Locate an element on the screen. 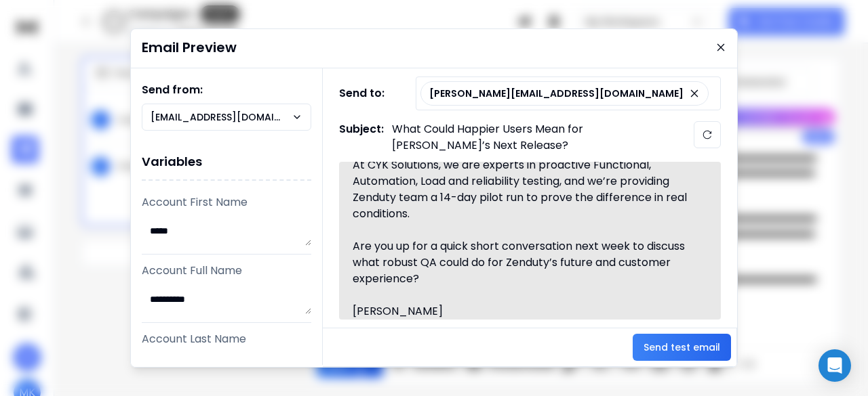 The height and width of the screenshot is (396, 868). p: Account First Name is located at coordinates (226, 202).